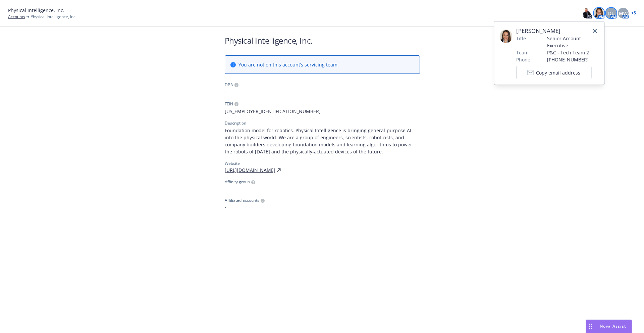 This screenshot has width=644, height=333. What do you see at coordinates (608, 326) in the screenshot?
I see `button: Nova Assist` at bounding box center [608, 326].